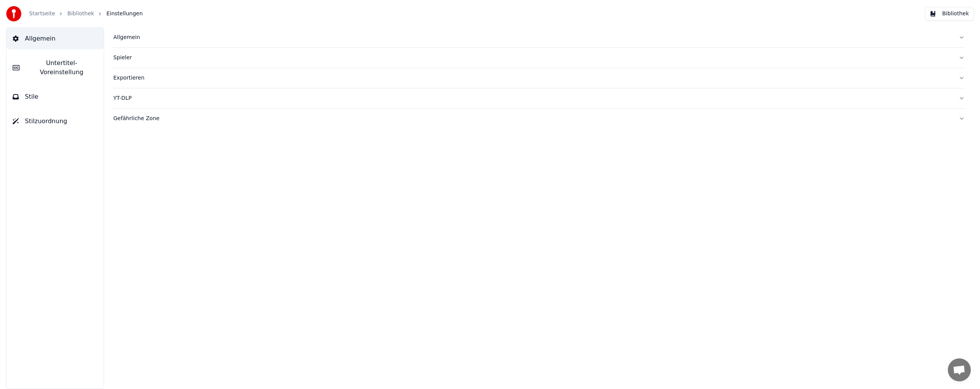 Image resolution: width=980 pixels, height=389 pixels. I want to click on img: youka, so click(14, 14).